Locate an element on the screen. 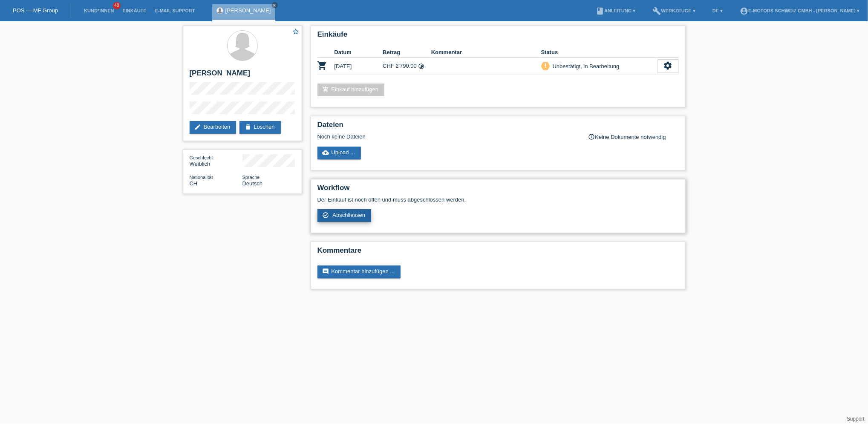 This screenshot has height=424, width=868. i: info_outline is located at coordinates (592, 137).